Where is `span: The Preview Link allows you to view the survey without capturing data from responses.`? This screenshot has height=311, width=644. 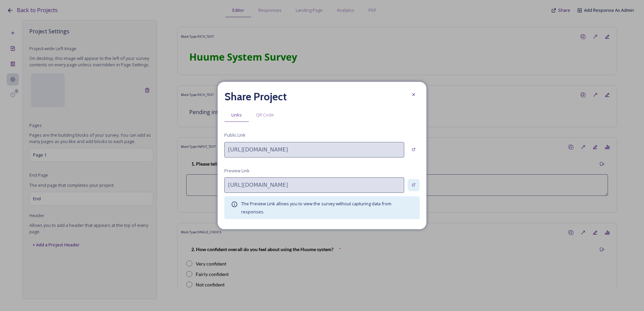 span: The Preview Link allows you to view the survey without capturing data from responses. is located at coordinates (317, 208).